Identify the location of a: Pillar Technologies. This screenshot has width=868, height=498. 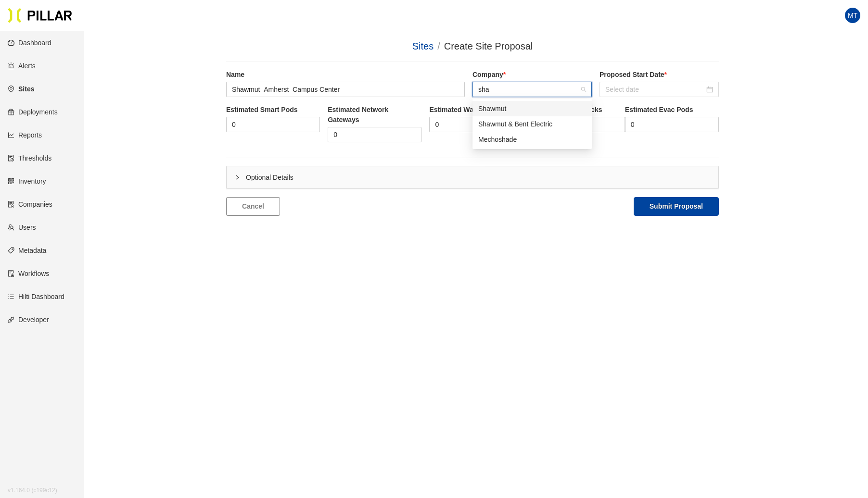
(40, 15).